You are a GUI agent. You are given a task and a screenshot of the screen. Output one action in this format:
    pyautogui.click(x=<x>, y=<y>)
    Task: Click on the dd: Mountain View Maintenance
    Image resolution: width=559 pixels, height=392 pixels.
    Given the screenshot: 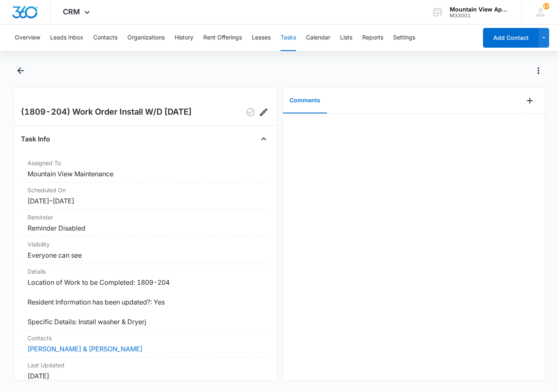 What is the action you would take?
    pyautogui.click(x=145, y=174)
    